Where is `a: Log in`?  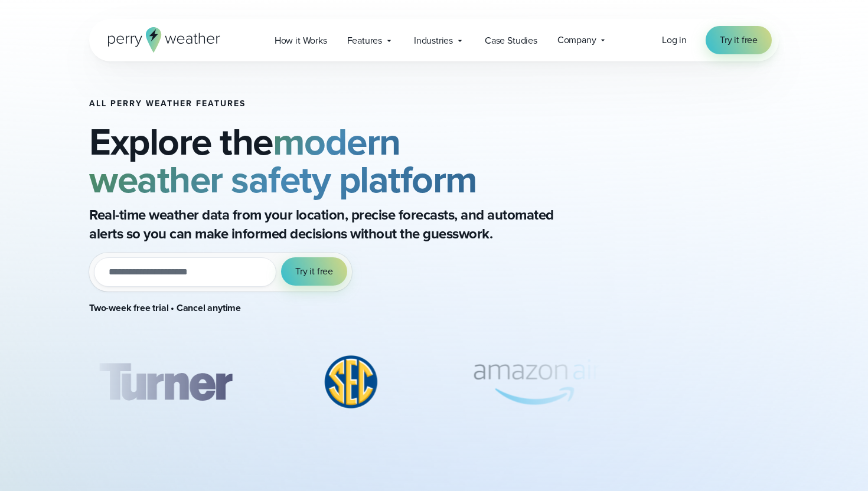 a: Log in is located at coordinates (674, 40).